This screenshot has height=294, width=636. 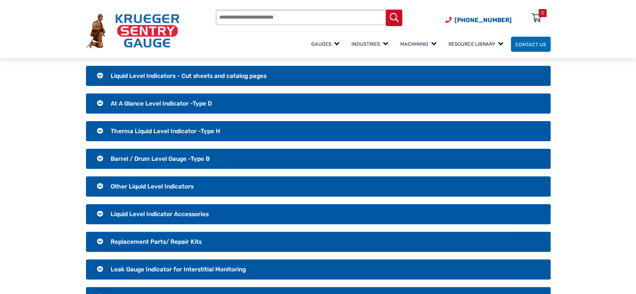 I want to click on span: Leak Gauge Indicator for Interstitial Monitoring, so click(x=178, y=269).